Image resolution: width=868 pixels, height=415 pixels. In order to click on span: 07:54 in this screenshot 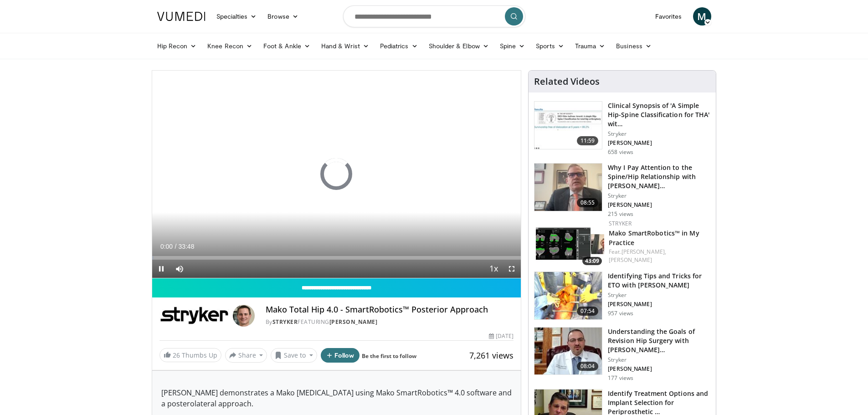, I will do `click(588, 311)`.